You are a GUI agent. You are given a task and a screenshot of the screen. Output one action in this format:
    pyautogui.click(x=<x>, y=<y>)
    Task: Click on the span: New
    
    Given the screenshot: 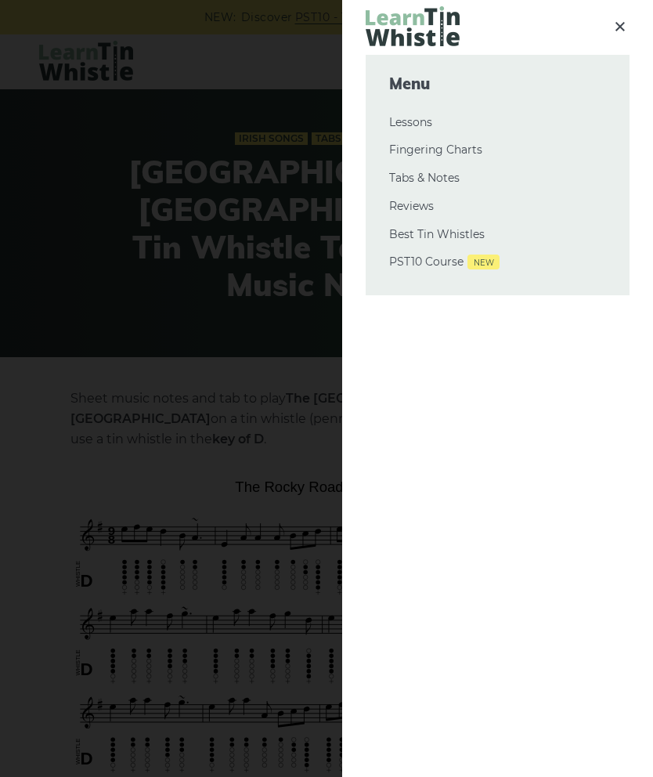 What is the action you would take?
    pyautogui.click(x=483, y=262)
    